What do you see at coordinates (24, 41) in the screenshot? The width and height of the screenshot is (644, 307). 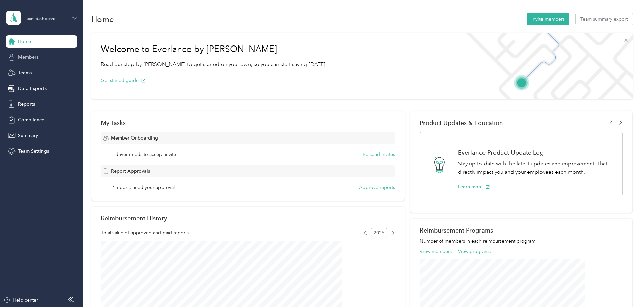 I see `span: Home` at bounding box center [24, 41].